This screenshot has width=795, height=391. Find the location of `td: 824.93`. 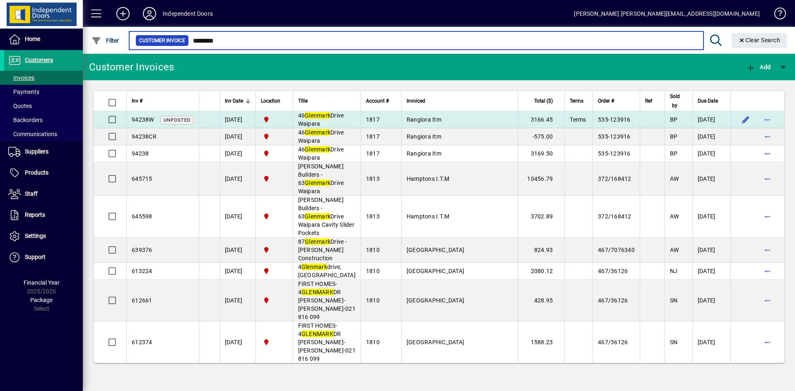

td: 824.93 is located at coordinates (541, 250).